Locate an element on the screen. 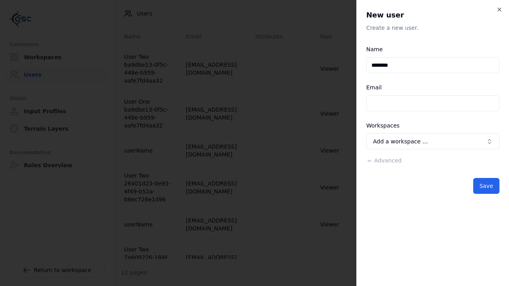 The image size is (509, 286). span: Add a workspace … is located at coordinates (400, 141).